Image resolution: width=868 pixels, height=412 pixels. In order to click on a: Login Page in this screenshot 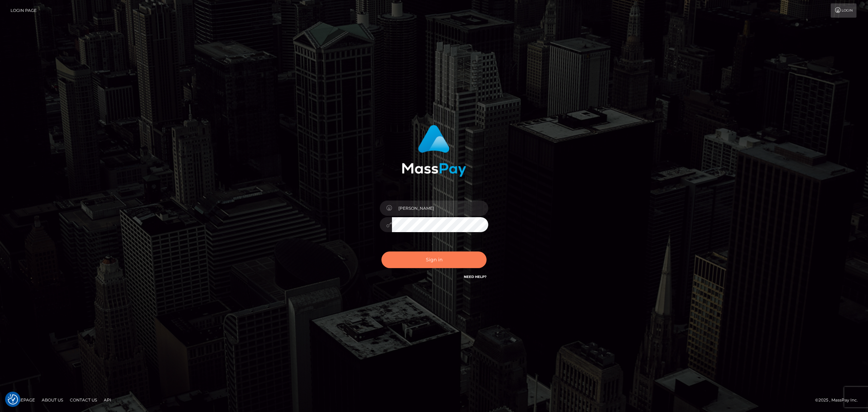, I will do `click(23, 10)`.